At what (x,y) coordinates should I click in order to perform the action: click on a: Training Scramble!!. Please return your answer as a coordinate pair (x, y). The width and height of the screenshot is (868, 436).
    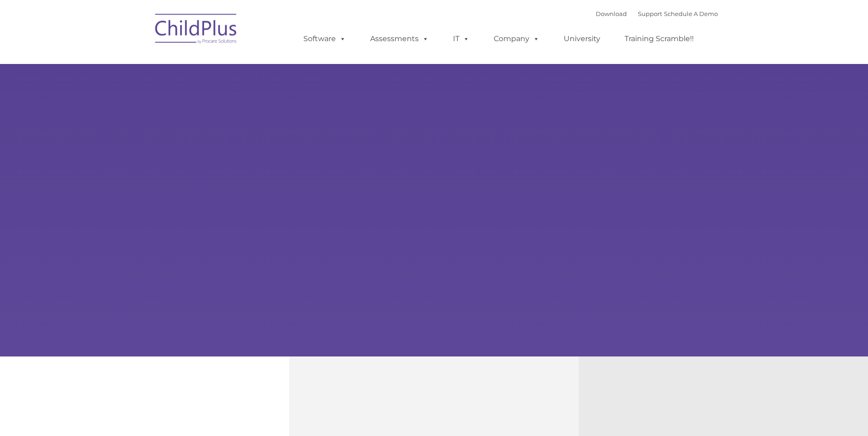
    Looking at the image, I should click on (658, 39).